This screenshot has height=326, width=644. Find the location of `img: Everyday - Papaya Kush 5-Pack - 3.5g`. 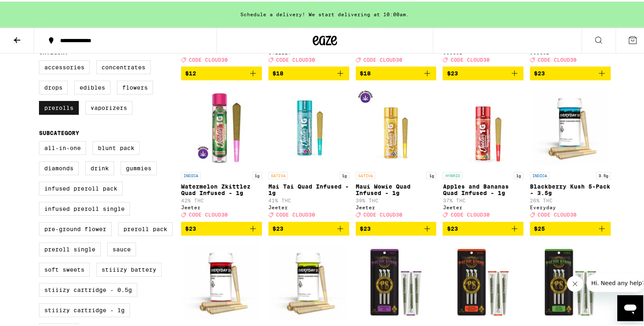

img: Everyday - Papaya Kush 5-Pack - 3.5g is located at coordinates (309, 282).